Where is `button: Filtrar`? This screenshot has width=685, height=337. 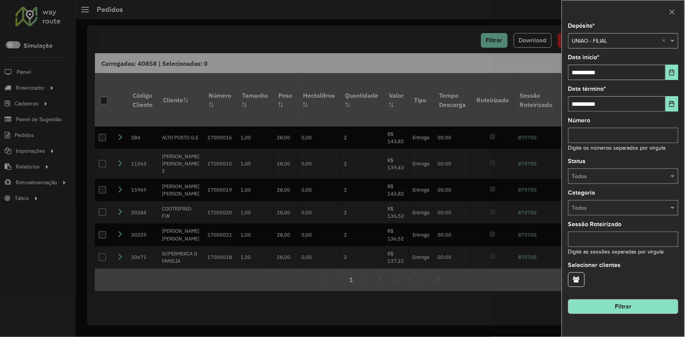 button: Filtrar is located at coordinates (623, 307).